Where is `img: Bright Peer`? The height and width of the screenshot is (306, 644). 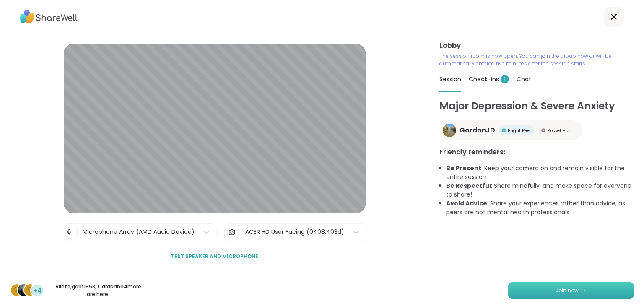 img: Bright Peer is located at coordinates (504, 130).